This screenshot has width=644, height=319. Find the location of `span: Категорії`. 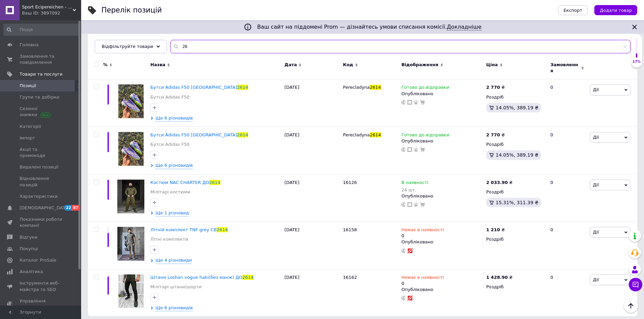

span: Категорії is located at coordinates (30, 127).